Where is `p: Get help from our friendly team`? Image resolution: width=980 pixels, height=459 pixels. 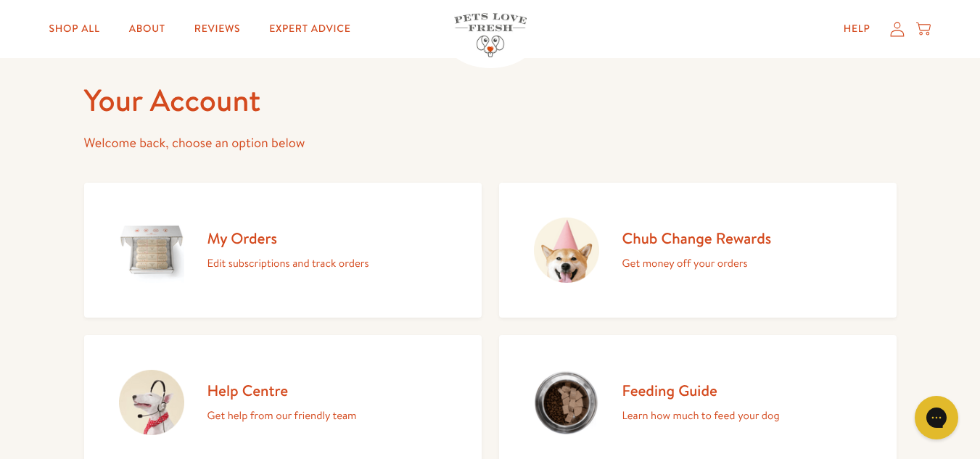 p: Get help from our friendly team is located at coordinates (282, 415).